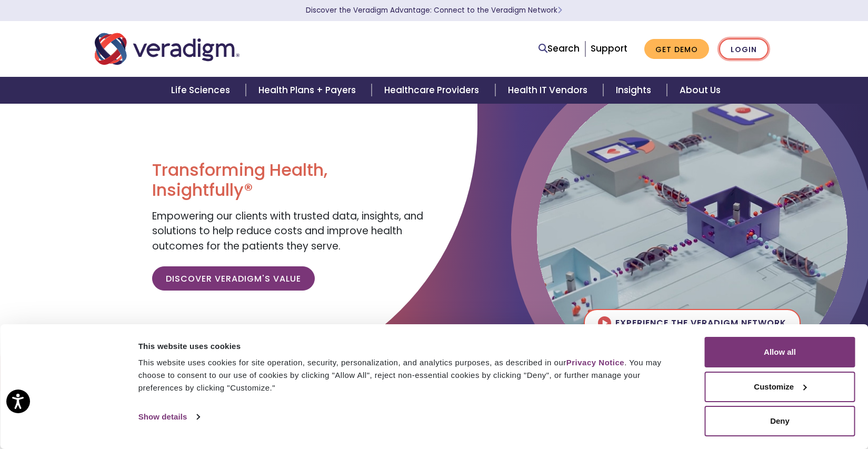 The image size is (868, 449). Describe the element at coordinates (308, 90) in the screenshot. I see `a: Health Plans + Payers` at that location.